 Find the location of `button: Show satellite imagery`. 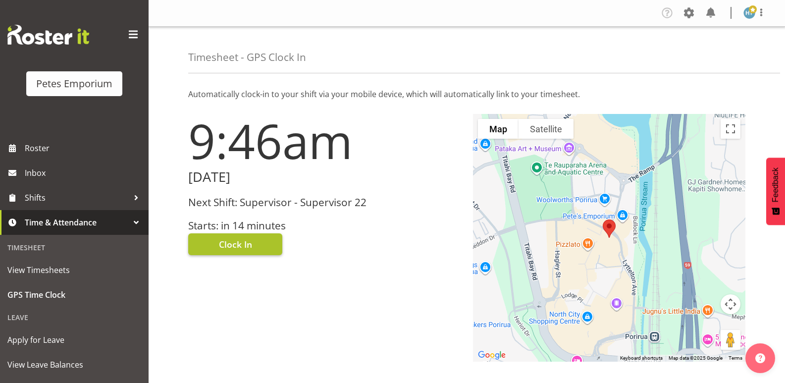

button: Show satellite imagery is located at coordinates (546, 129).